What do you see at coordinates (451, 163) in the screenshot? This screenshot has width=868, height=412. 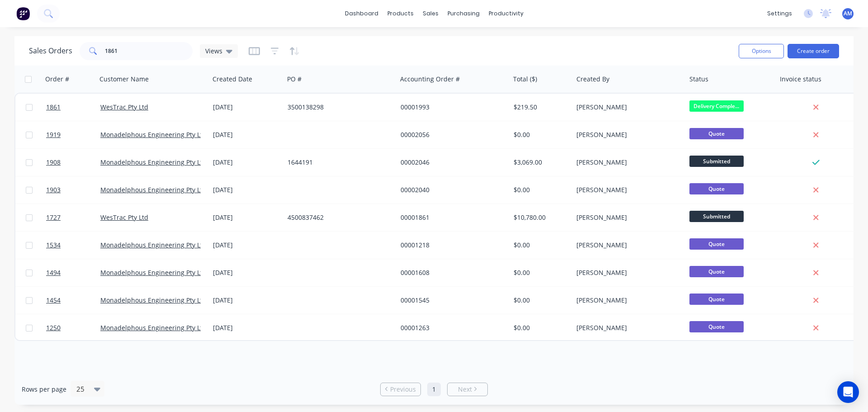 I see `div: 00002046` at bounding box center [451, 163].